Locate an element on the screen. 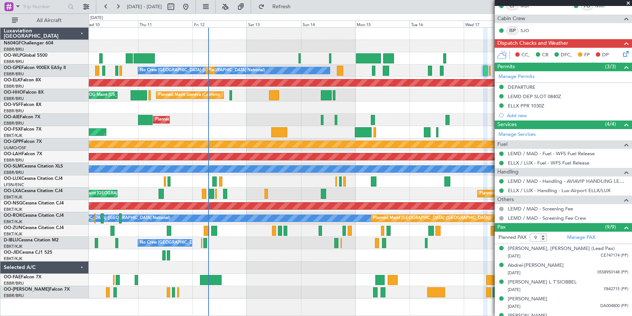 This screenshot has height=316, width=632. span: Permits is located at coordinates (506, 67).